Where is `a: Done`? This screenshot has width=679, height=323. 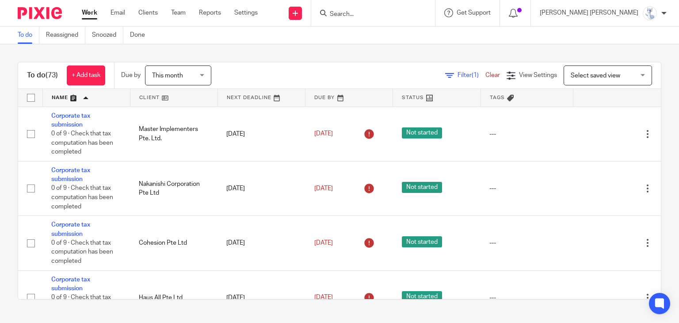 a: Done is located at coordinates (141, 35).